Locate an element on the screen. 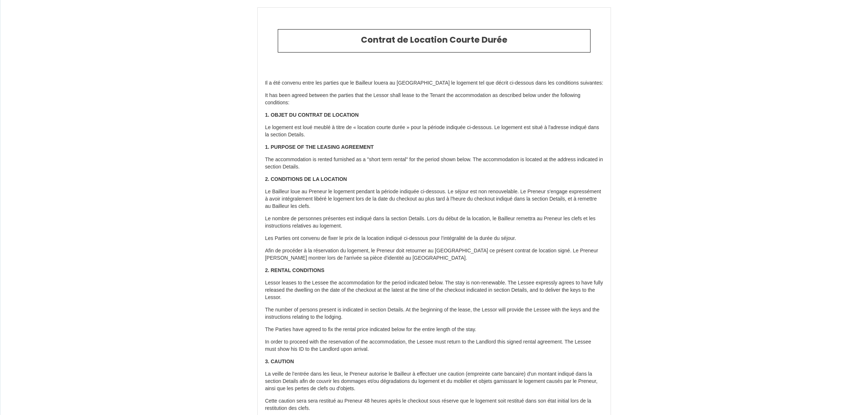  p: Le logement est loué meublé à titre de « location courte durée » pour la période indiquée ci-dess... is located at coordinates (434, 131).